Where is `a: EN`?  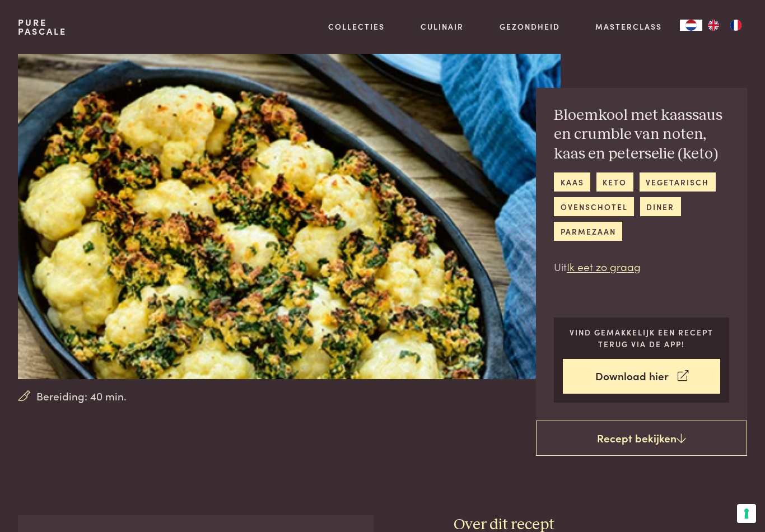
a: EN is located at coordinates (714, 26).